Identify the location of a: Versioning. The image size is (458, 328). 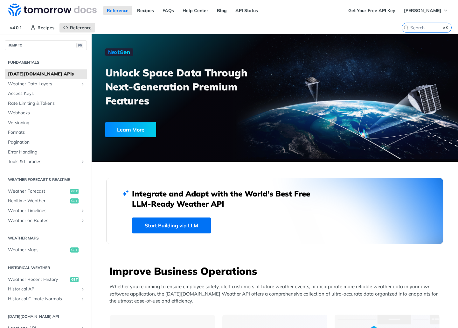
(46, 123).